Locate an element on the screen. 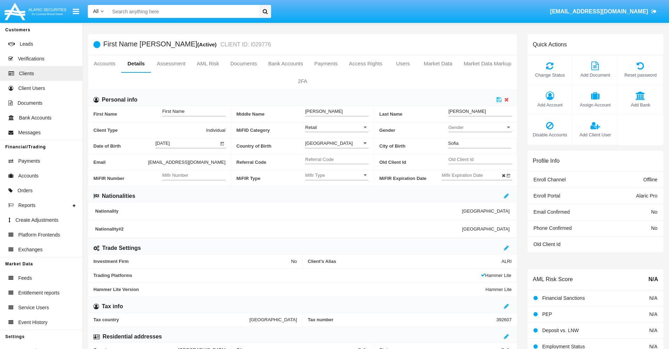  span: Nationality #2 is located at coordinates (279, 229).